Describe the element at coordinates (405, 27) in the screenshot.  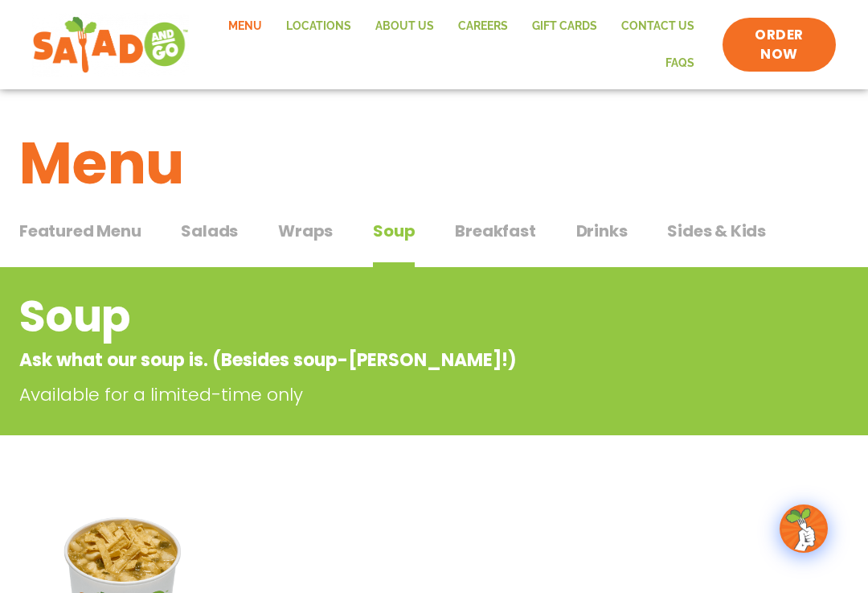
I see `a: About Us` at that location.